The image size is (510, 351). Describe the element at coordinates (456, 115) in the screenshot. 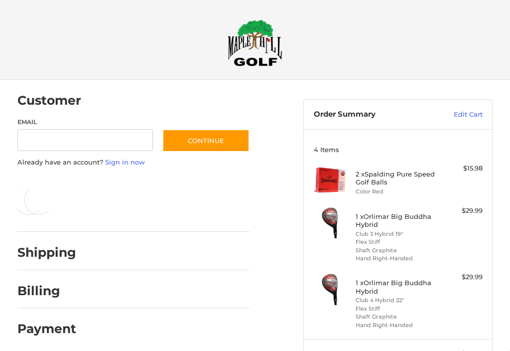

I see `a: Edit Cart` at that location.